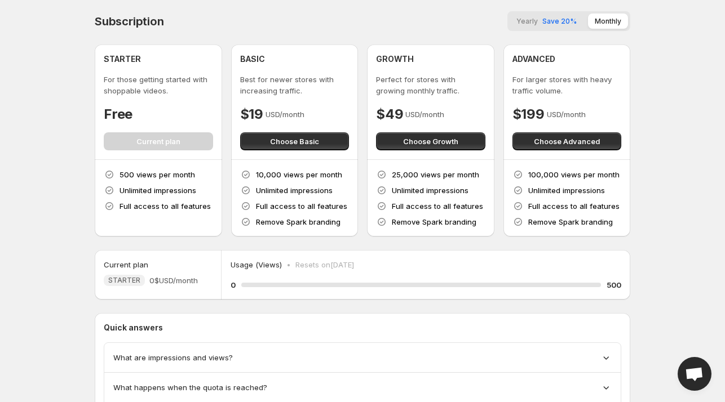  I want to click on h4: GROWTH, so click(395, 59).